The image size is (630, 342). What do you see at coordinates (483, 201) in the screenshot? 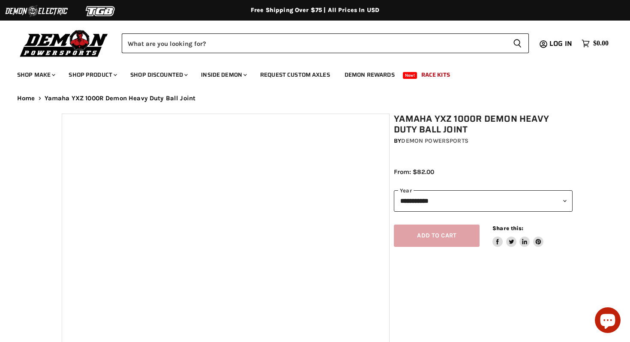
I see `select: year` at bounding box center [483, 201].